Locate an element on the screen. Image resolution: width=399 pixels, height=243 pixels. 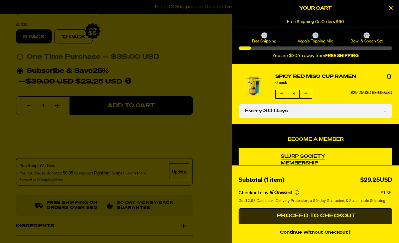
div: 1 of 1 is located at coordinates (315, 22).